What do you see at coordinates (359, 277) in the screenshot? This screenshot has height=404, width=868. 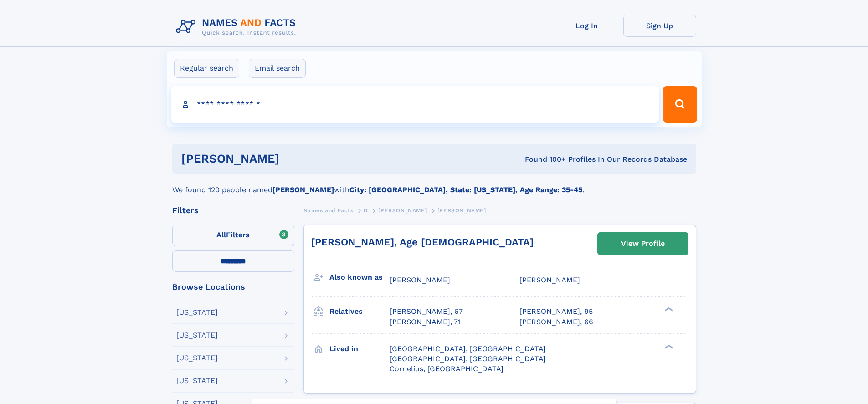 I see `h3: Also known as` at bounding box center [359, 277].